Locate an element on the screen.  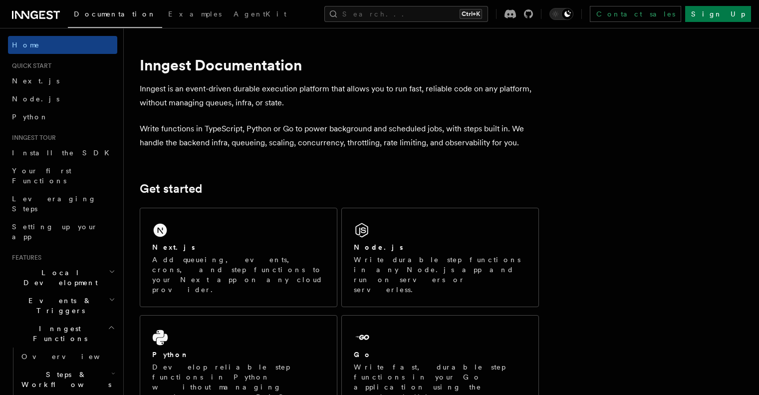
a: Next.js is located at coordinates (62, 81).